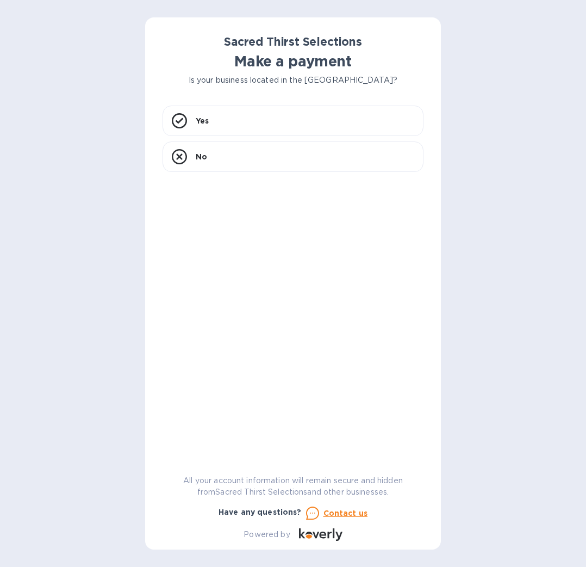  I want to click on u: Contact us, so click(346, 513).